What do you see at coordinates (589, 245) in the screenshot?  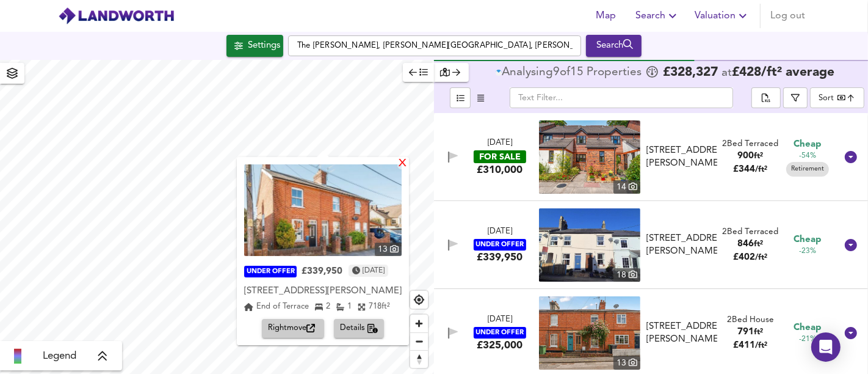 I see `a: property thumbnail 18` at bounding box center [589, 245].